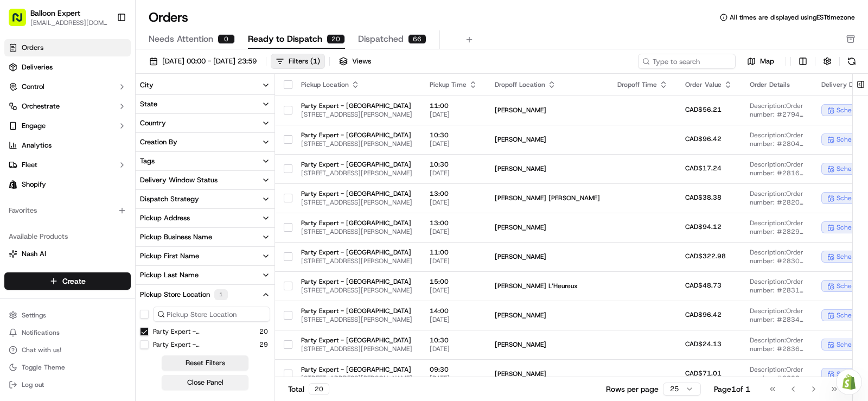  I want to click on button: Settings, so click(67, 315).